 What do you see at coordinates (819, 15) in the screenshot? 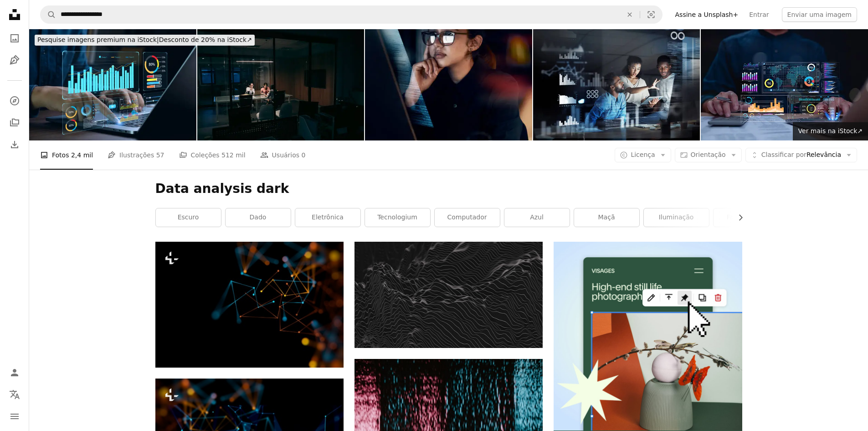
I see `button: Enviar uma imagem` at bounding box center [819, 15].